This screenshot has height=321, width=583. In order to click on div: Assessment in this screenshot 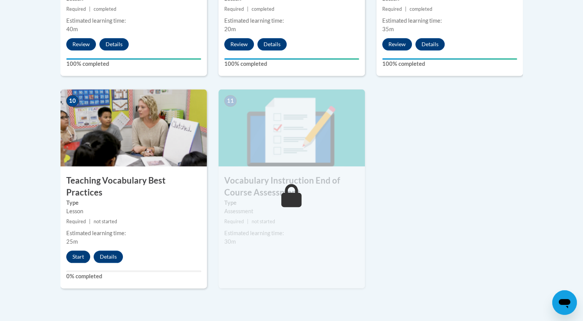, I will do `click(292, 212)`.